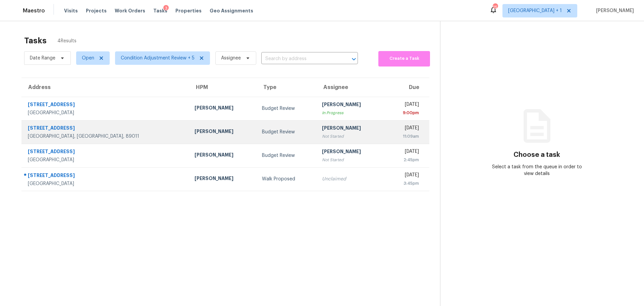  Describe the element at coordinates (71, 11) in the screenshot. I see `span: Visits` at that location.